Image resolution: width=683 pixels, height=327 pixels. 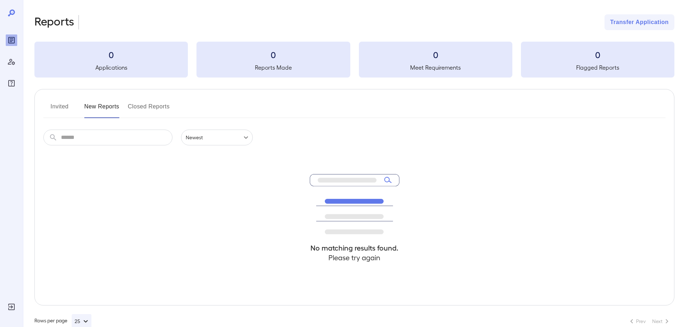 I want to click on h5: Meet Requirements, so click(x=436, y=67).